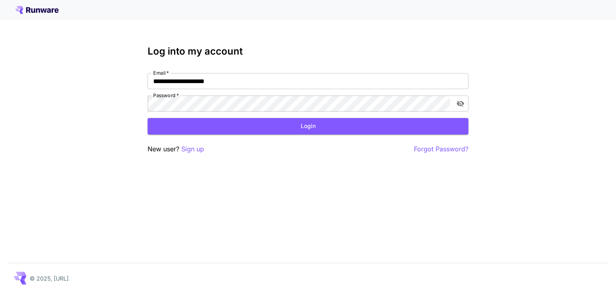  I want to click on h3: Log into my account, so click(308, 51).